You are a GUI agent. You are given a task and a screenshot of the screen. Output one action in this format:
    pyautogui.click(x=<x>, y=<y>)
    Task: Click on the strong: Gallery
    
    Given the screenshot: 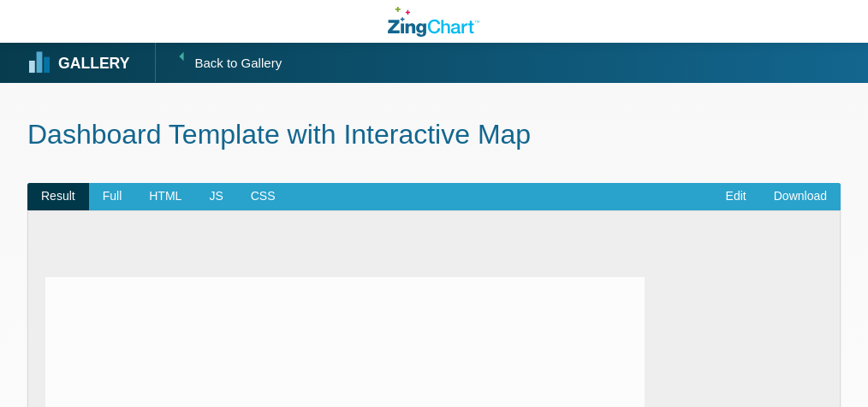 What is the action you would take?
    pyautogui.click(x=93, y=65)
    